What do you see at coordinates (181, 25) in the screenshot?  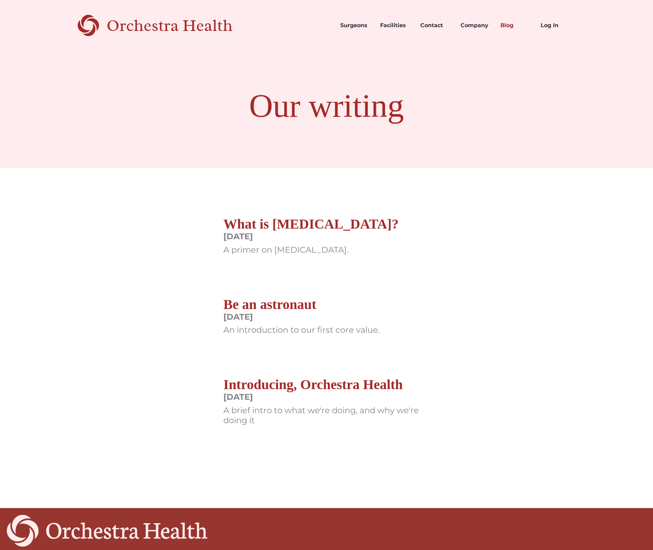 I see `div: Orchestra Health` at bounding box center [181, 25].